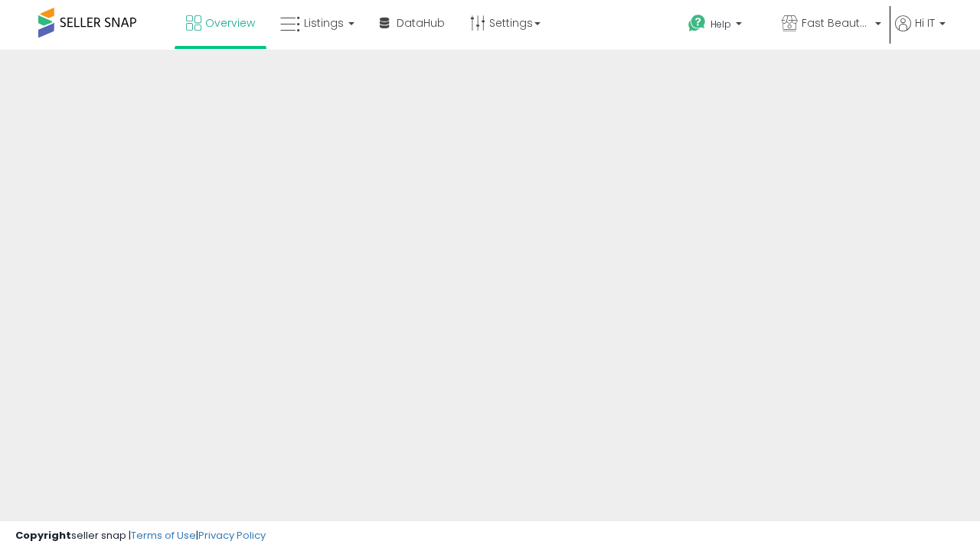  I want to click on a: Help, so click(722, 26).